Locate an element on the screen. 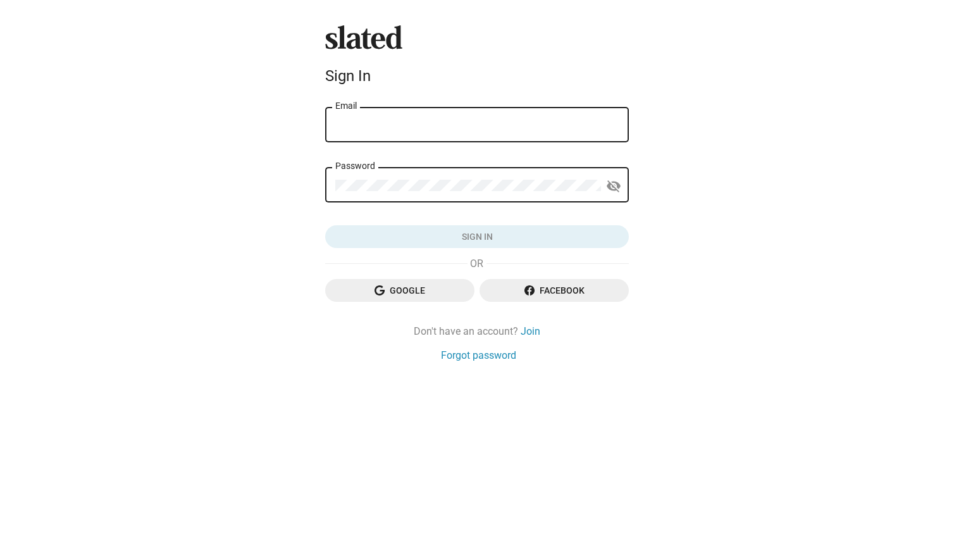 This screenshot has width=954, height=560. a: Join is located at coordinates (530, 331).